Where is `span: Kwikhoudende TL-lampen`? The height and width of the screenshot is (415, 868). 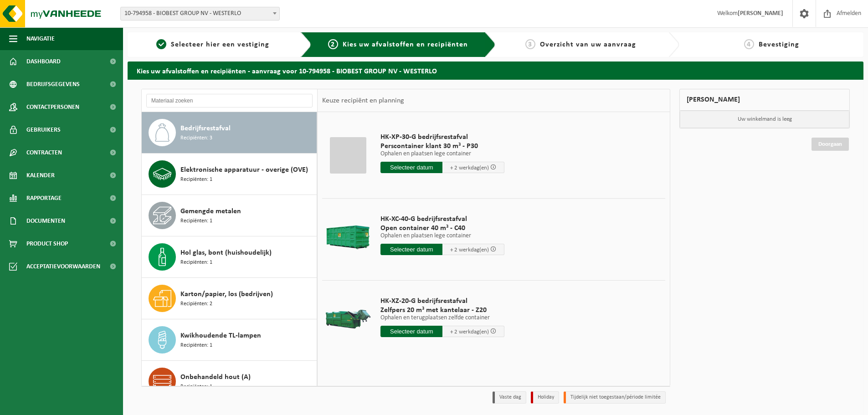
span: Kwikhoudende TL-lampen is located at coordinates (221, 336).